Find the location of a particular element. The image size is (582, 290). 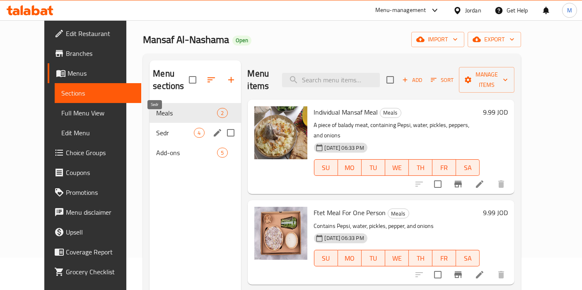

h2: Menu sections is located at coordinates (171, 80).